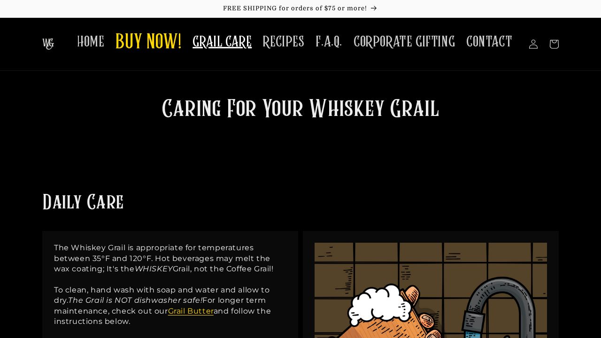  Describe the element at coordinates (329, 42) in the screenshot. I see `a: F.A.Q.` at that location.